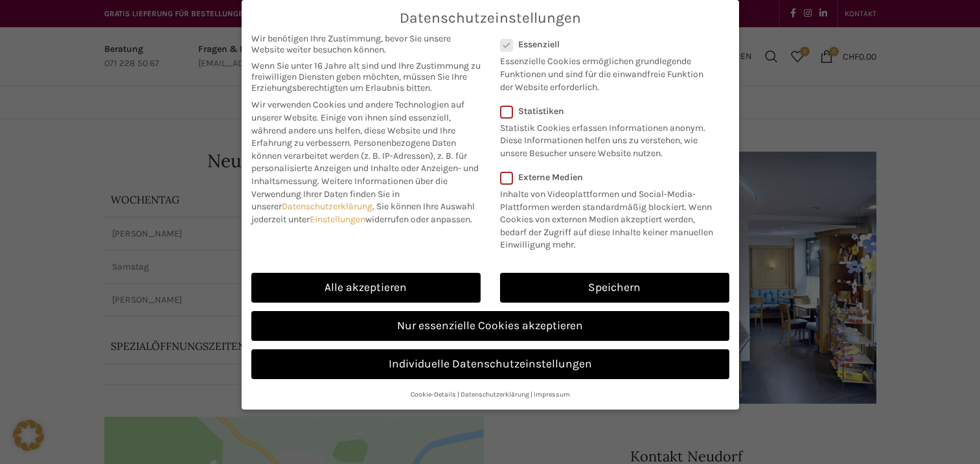 Image resolution: width=980 pixels, height=464 pixels. What do you see at coordinates (366, 76) in the screenshot?
I see `span: Wenn Sie unter 16 Jahre alt sind und Ihre Zustimmung zu freiwilligen Diensten geben möchten, müss...` at bounding box center [366, 76].